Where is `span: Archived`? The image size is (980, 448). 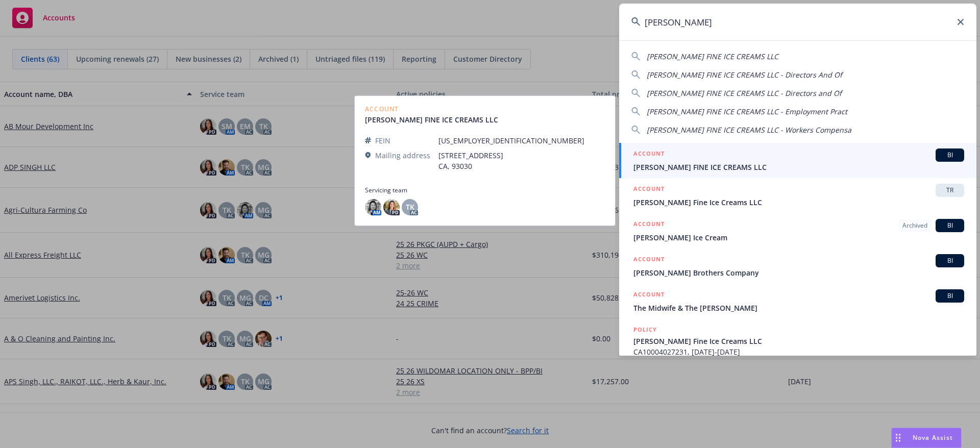 span: Archived is located at coordinates (915, 225).